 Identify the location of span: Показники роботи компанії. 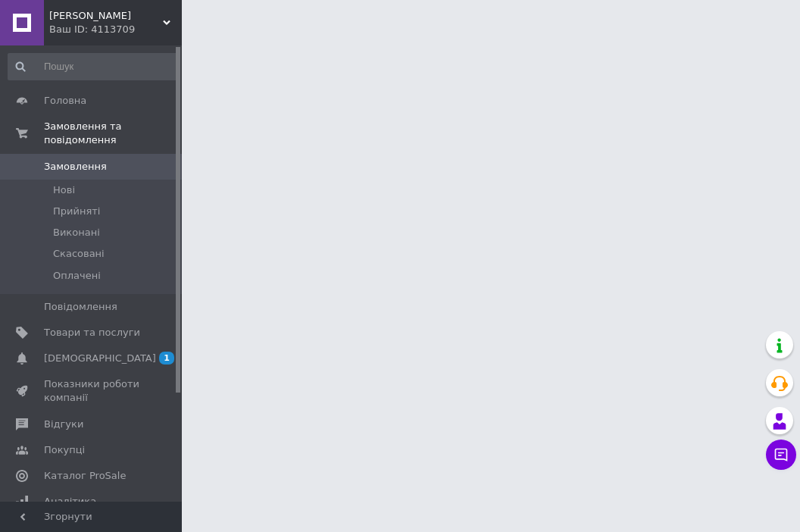
(92, 391).